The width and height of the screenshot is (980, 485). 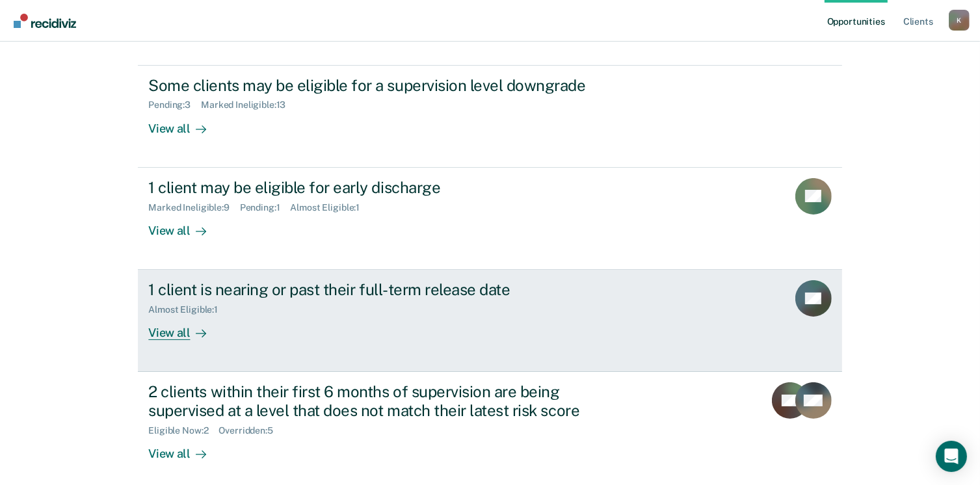 What do you see at coordinates (490, 116) in the screenshot?
I see `a: Some clients may be eligible for a supervision level downgradePending:3Marked Ineligible:13View all` at bounding box center [490, 116].